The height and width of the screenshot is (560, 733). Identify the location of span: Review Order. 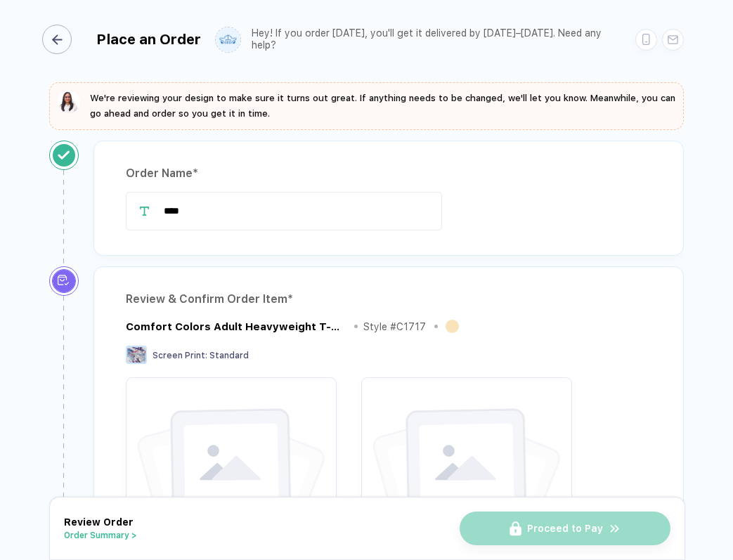
(98, 522).